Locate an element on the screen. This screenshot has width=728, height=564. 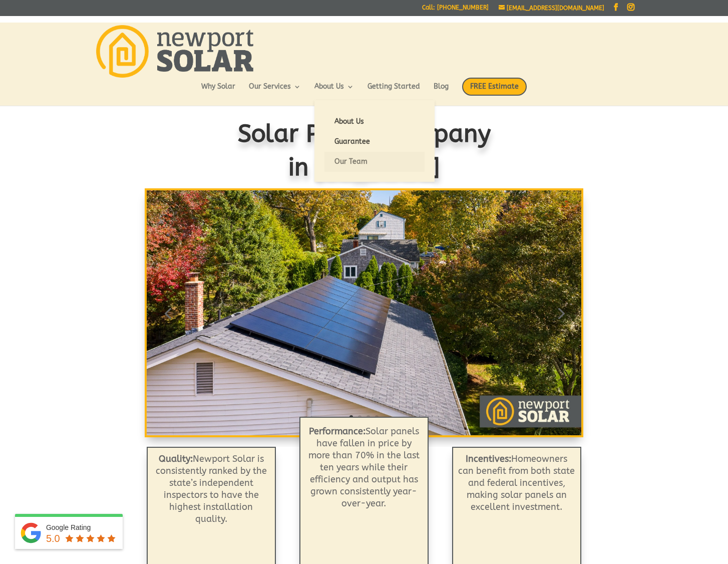
a: 1 is located at coordinates (351, 416).